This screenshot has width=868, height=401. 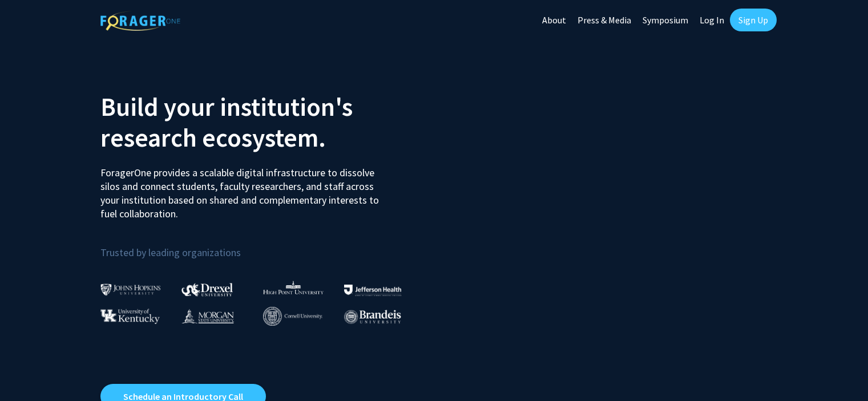 I want to click on img: Cornell University, so click(x=293, y=316).